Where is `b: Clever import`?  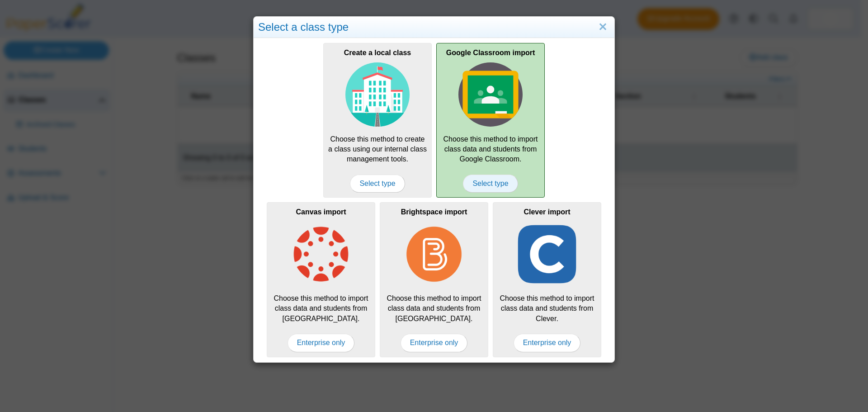
b: Clever import is located at coordinates (547, 212).